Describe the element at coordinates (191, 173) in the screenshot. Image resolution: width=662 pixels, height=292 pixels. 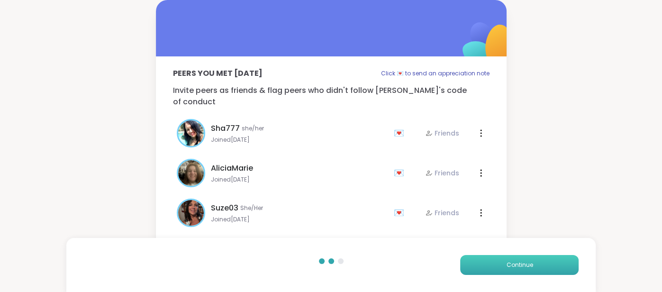
I see `img: AliciaMarie` at that location.